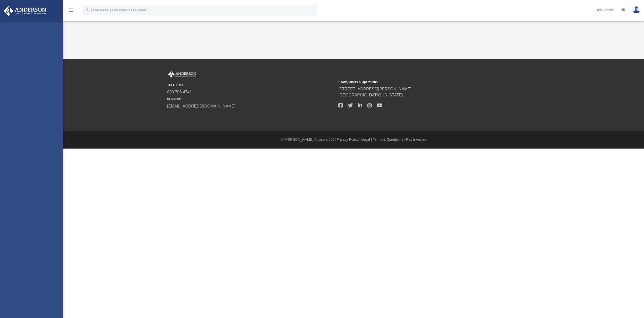 The image size is (644, 318). I want to click on small: TOLL FREE, so click(251, 85).